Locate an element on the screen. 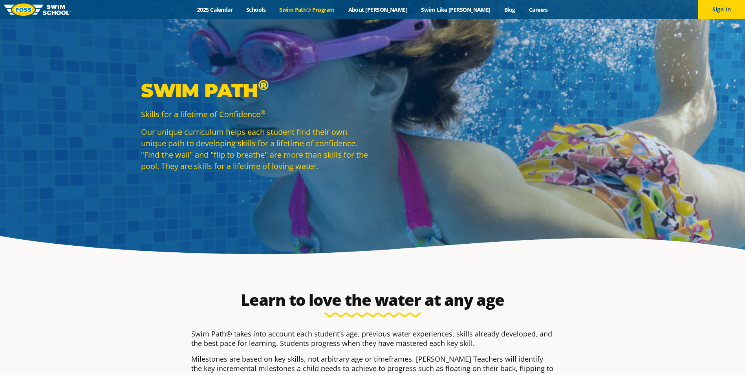  a: Schools is located at coordinates (256, 9).